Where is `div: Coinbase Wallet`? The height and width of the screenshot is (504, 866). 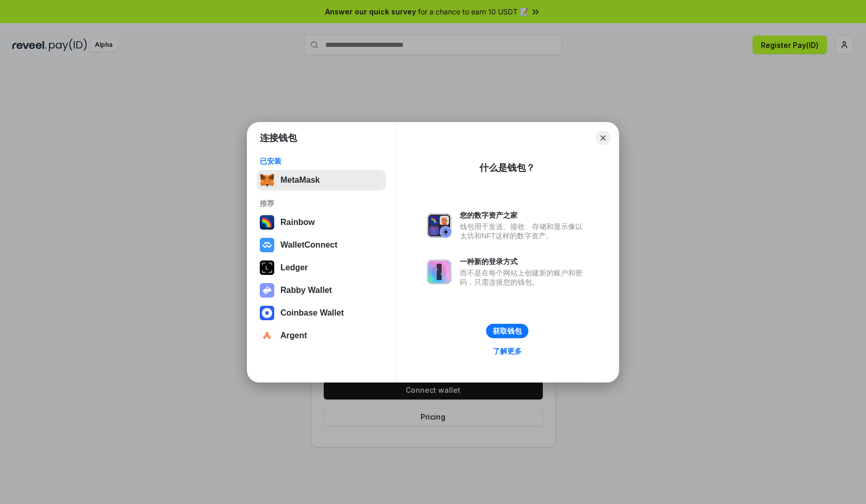 div: Coinbase Wallet is located at coordinates (312, 313).